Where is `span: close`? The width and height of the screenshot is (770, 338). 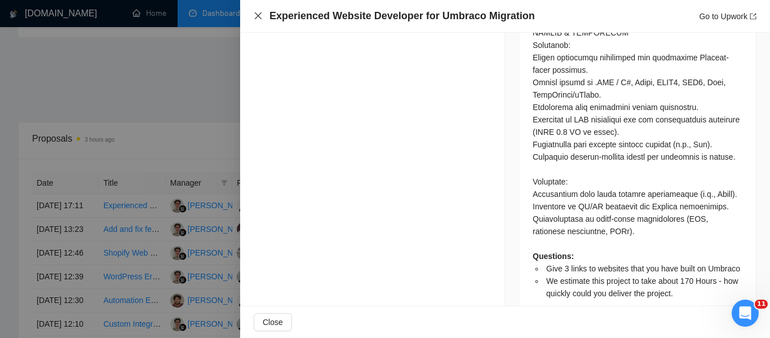
span: close is located at coordinates (258, 16).